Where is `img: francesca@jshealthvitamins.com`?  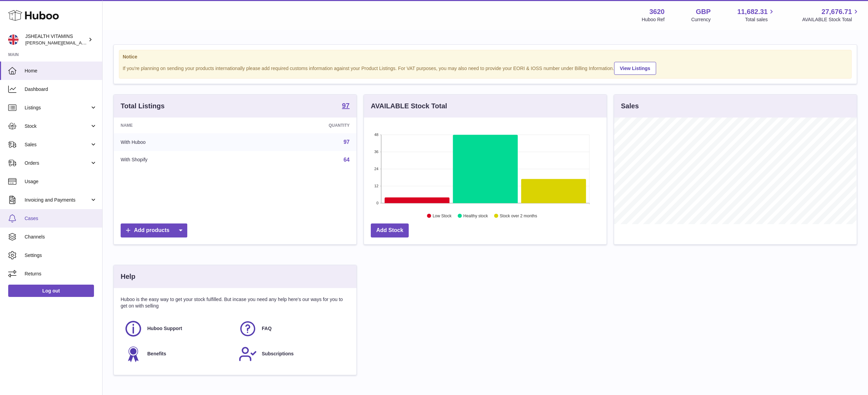 img: francesca@jshealthvitamins.com is located at coordinates (14, 40).